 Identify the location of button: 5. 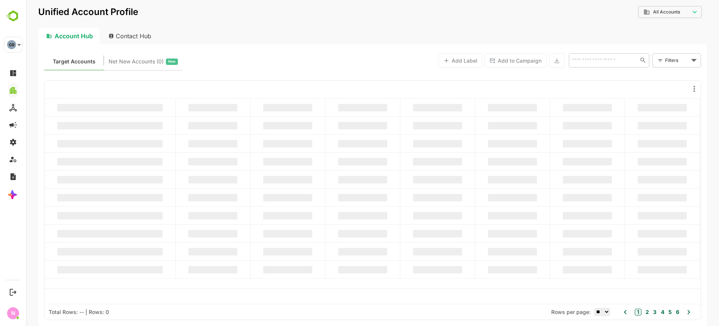
(643, 312).